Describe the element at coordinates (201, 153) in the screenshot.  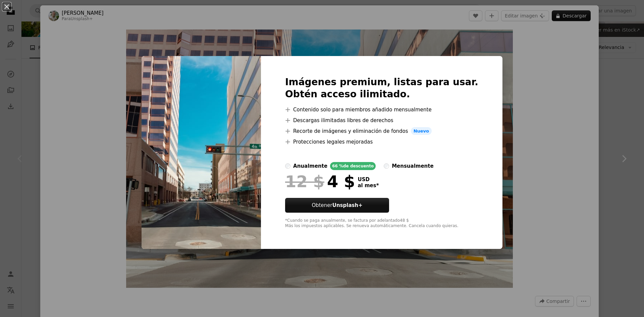
I see `img: premium_photo-1672097247804-add051dcd682` at that location.